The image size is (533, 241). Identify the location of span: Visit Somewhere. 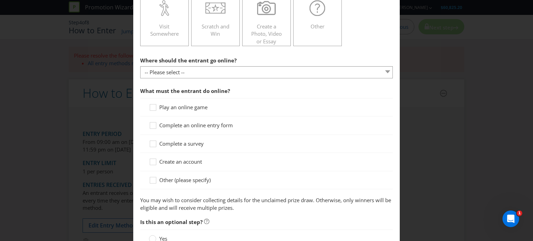
(164, 30).